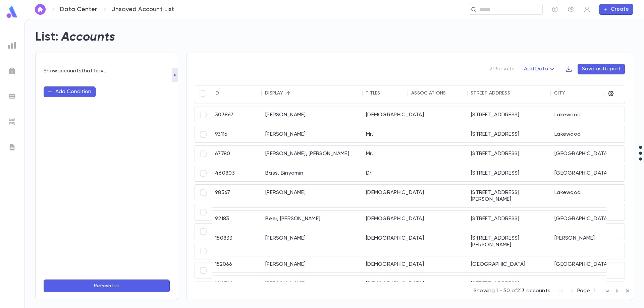 This screenshot has height=308, width=644. What do you see at coordinates (559, 93) in the screenshot?
I see `div: City` at bounding box center [559, 93].